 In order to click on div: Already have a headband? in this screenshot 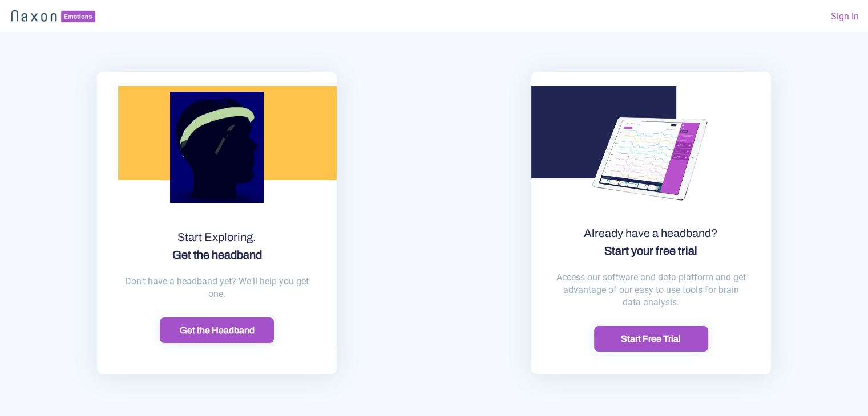, I will do `click(651, 242)`.